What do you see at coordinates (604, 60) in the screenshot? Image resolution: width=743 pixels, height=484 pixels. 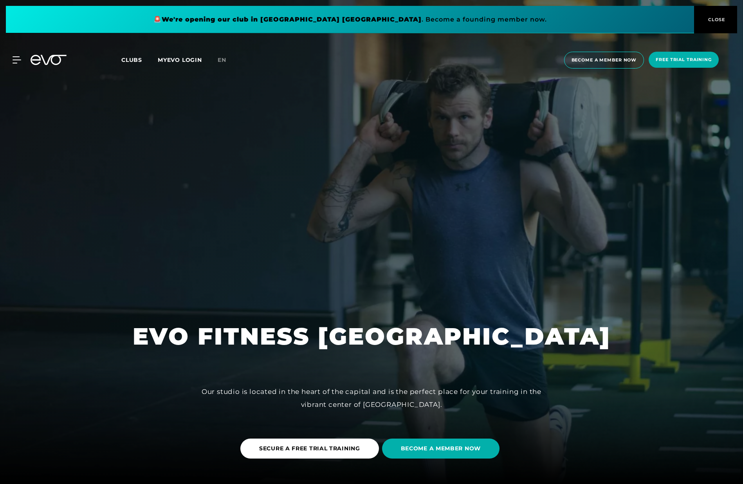 I see `a: Become a member now` at bounding box center [604, 60].